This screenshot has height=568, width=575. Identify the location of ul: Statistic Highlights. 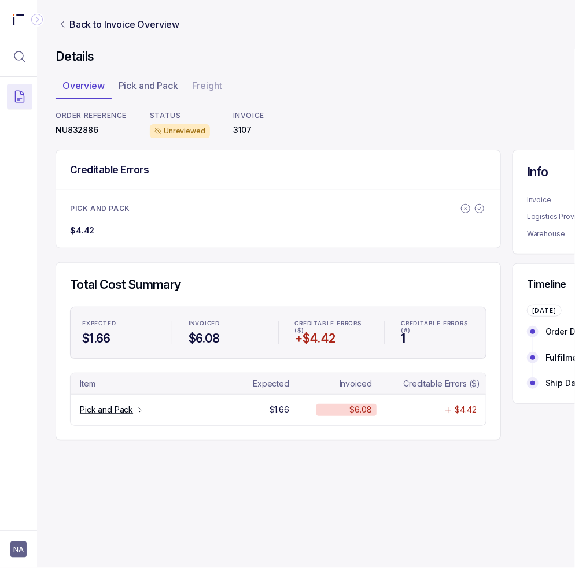
(278, 333).